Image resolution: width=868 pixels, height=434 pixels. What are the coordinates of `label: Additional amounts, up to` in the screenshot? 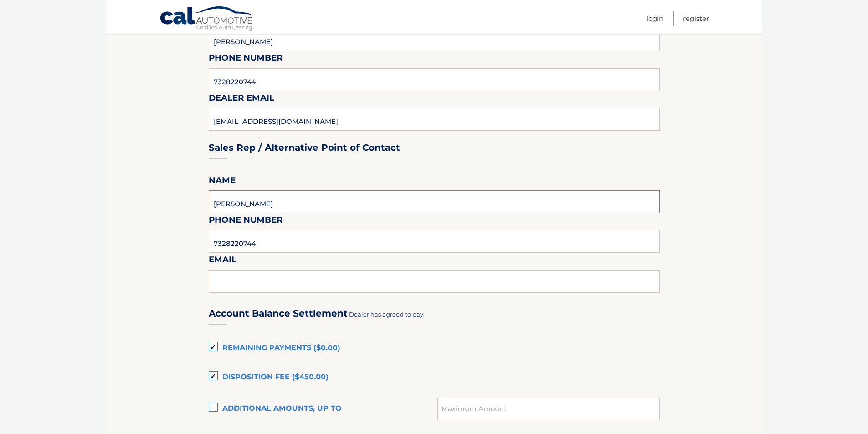 It's located at (323, 409).